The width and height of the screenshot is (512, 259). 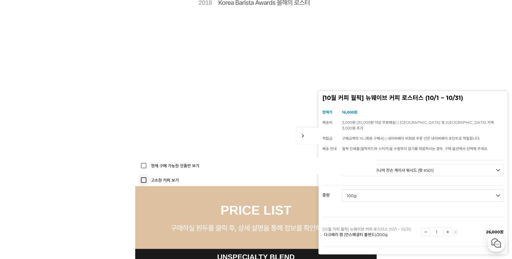 I want to click on span: 판매가, so click(x=327, y=112).